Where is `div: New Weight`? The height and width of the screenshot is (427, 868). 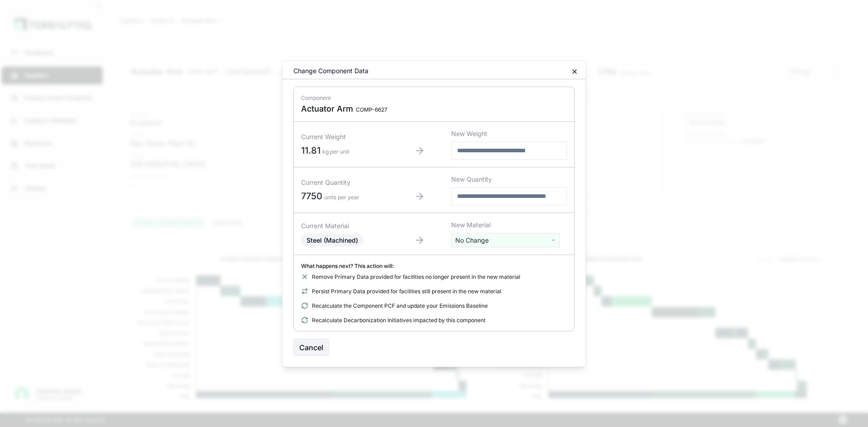
div: New Weight is located at coordinates (509, 133).